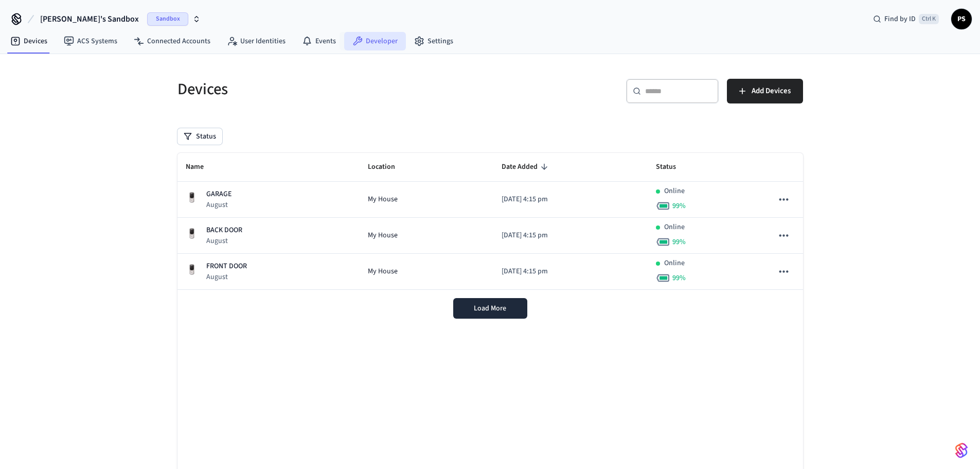 This screenshot has width=980, height=469. Describe the element at coordinates (256, 41) in the screenshot. I see `a: User Identities` at that location.